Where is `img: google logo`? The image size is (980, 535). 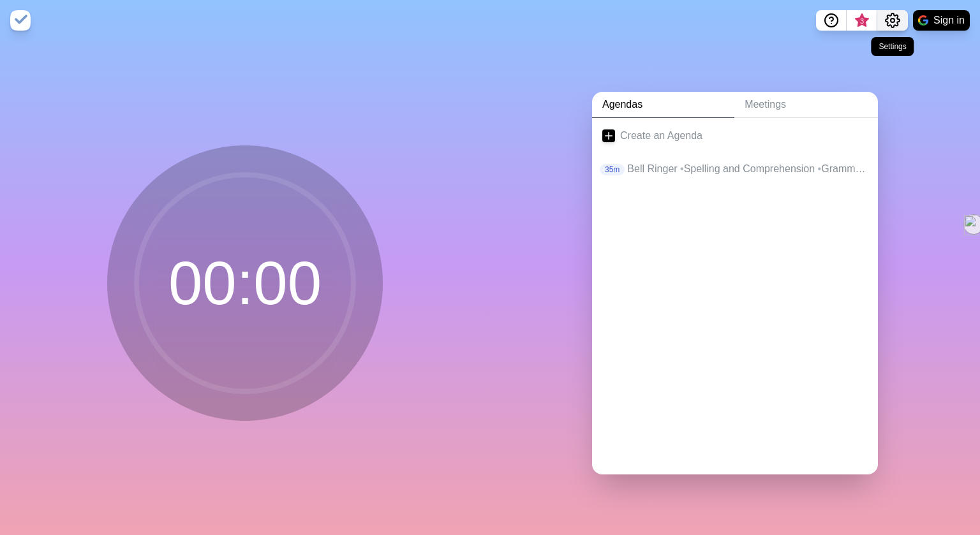
img: google logo is located at coordinates (923, 20).